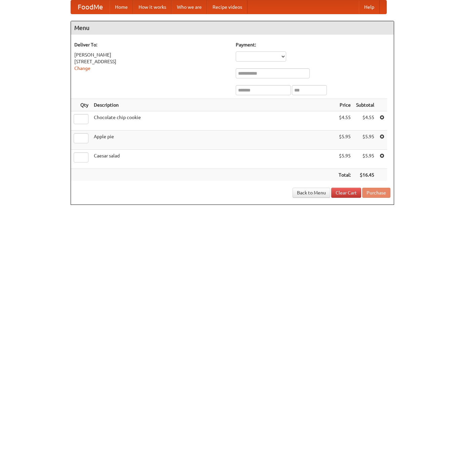  What do you see at coordinates (344, 105) in the screenshot?
I see `th: Price` at bounding box center [344, 105].